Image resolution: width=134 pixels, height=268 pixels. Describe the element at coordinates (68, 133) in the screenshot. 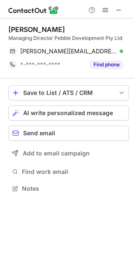

I see `button: Send email` at that location.